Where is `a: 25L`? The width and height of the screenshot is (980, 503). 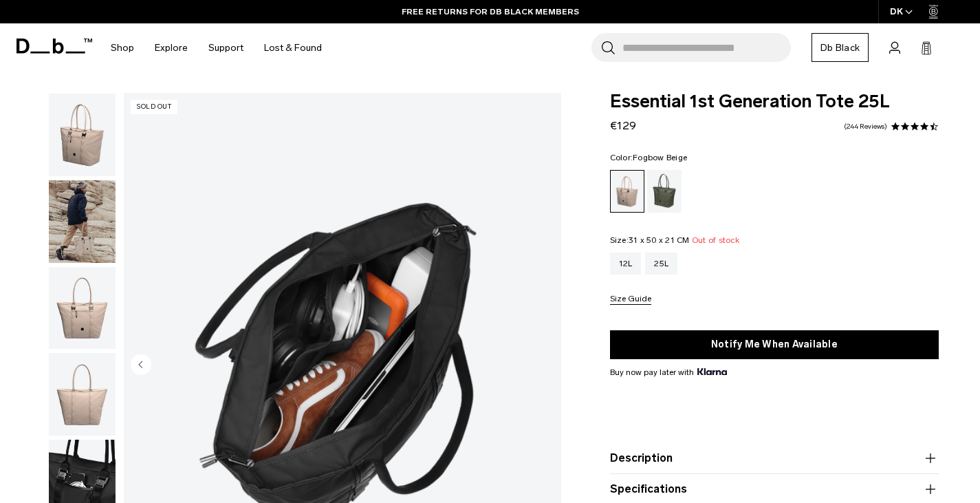 a: 25L is located at coordinates (661, 263).